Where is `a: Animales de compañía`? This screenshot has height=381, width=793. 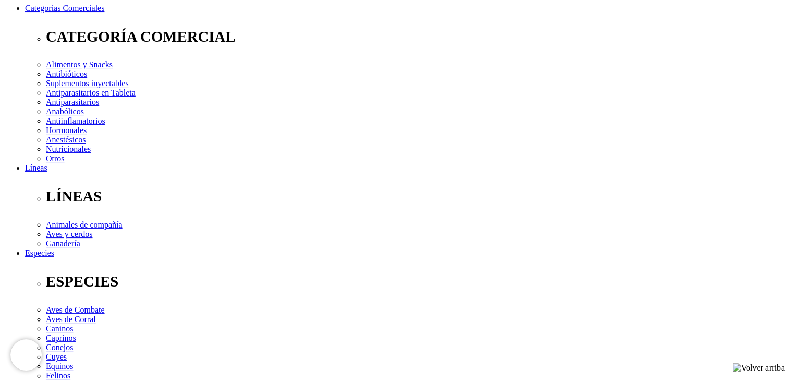 a: Animales de compañía is located at coordinates (84, 224).